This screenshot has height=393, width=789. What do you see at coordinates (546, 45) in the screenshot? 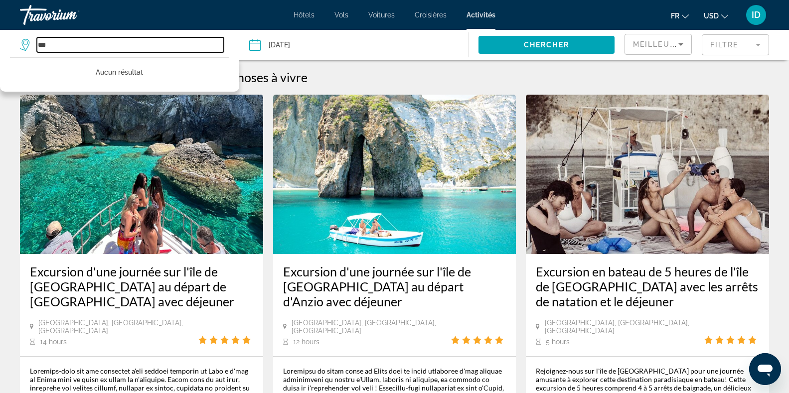
I see `span: Chercher` at bounding box center [546, 45].